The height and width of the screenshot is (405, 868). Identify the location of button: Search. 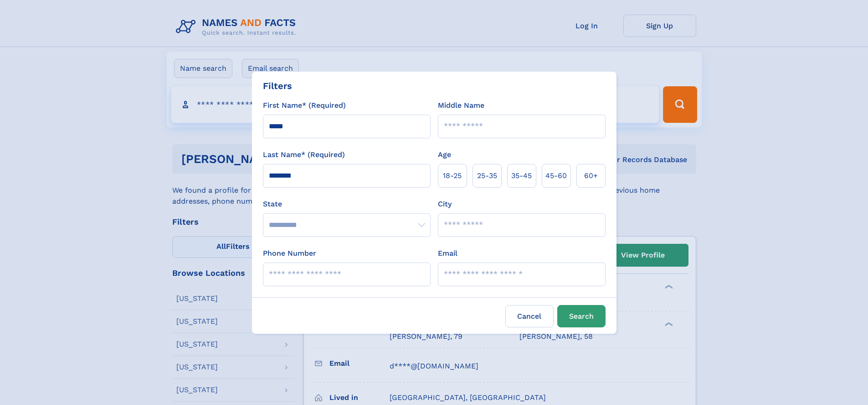
(581, 315).